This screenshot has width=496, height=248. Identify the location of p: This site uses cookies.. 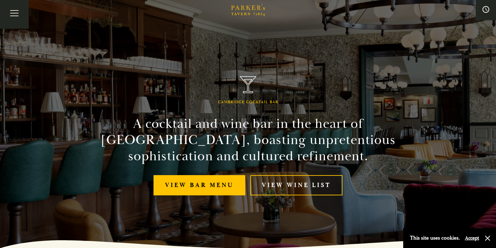
(435, 238).